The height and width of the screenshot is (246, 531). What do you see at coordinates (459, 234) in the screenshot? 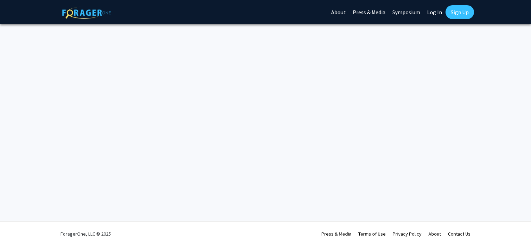
I see `a: Contact Us` at bounding box center [459, 234].